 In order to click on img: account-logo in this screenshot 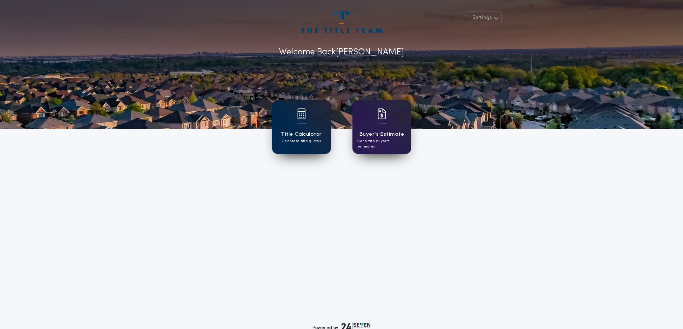, I will do `click(341, 22)`.